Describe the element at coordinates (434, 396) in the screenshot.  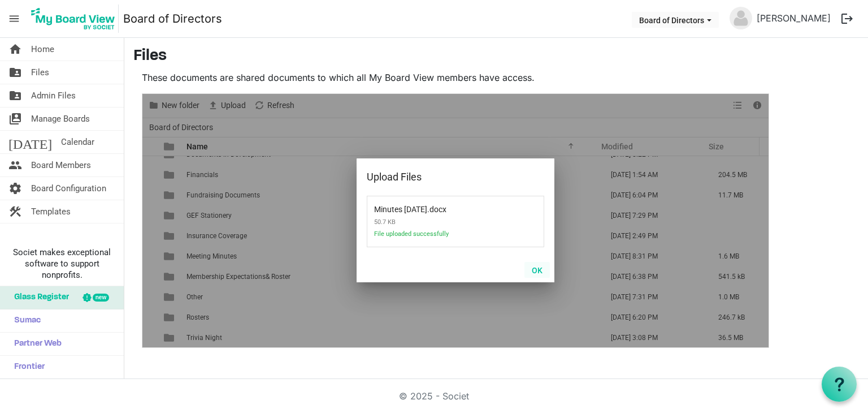
I see `a: © 2025 - Societ` at that location.